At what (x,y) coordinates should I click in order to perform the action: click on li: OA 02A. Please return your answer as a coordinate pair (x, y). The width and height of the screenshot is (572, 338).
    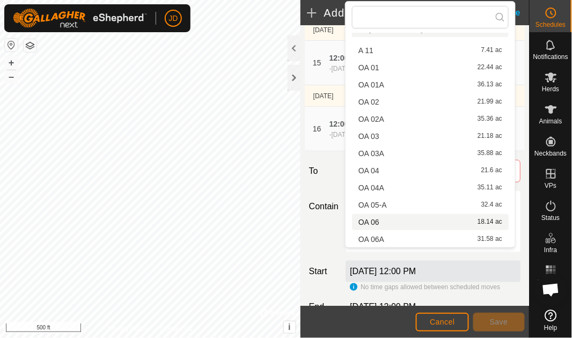
    Looking at the image, I should click on (430, 119).